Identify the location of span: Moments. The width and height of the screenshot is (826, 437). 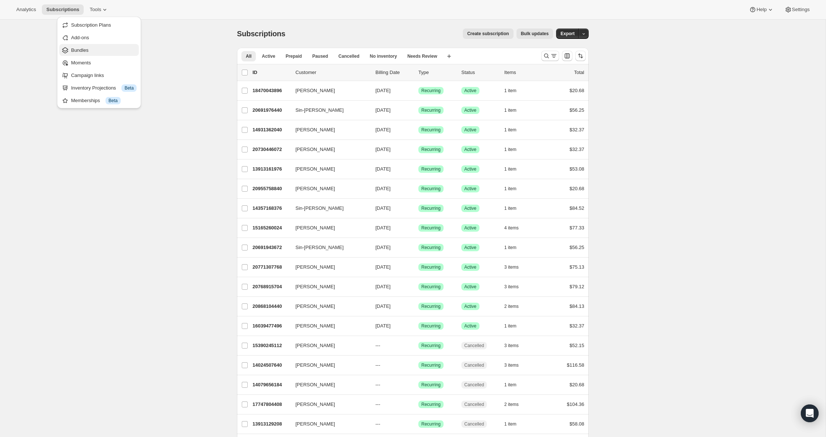
(81, 63).